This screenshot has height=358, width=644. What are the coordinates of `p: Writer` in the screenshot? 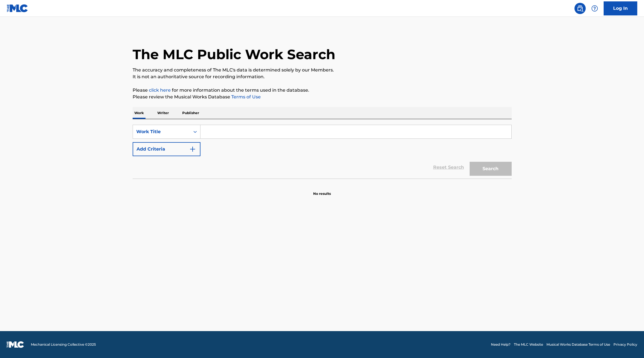 It's located at (163, 113).